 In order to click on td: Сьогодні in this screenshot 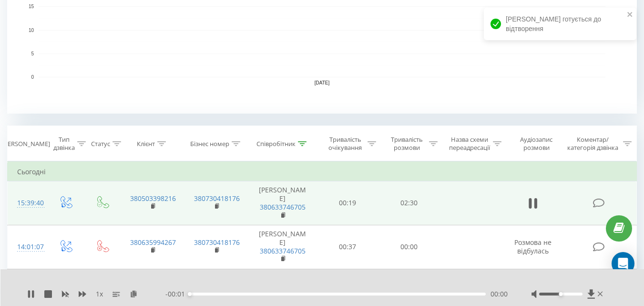, I will do `click(322, 172)`.